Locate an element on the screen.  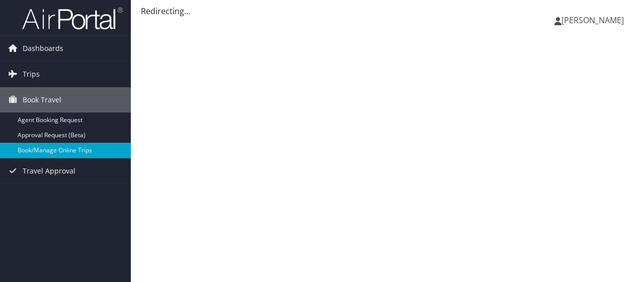
span: Trips is located at coordinates (31, 74).